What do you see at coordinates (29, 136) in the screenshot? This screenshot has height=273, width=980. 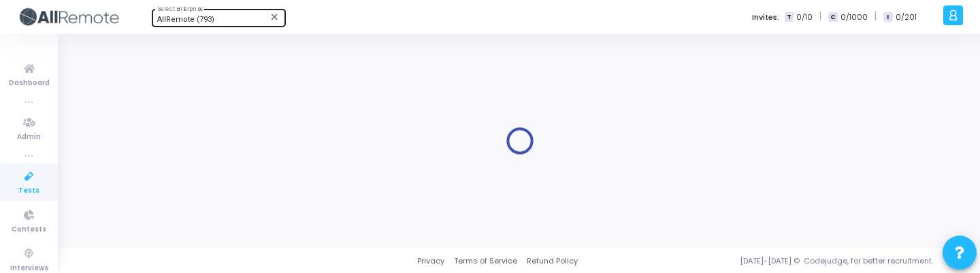 I see `span: Admin` at bounding box center [29, 136].